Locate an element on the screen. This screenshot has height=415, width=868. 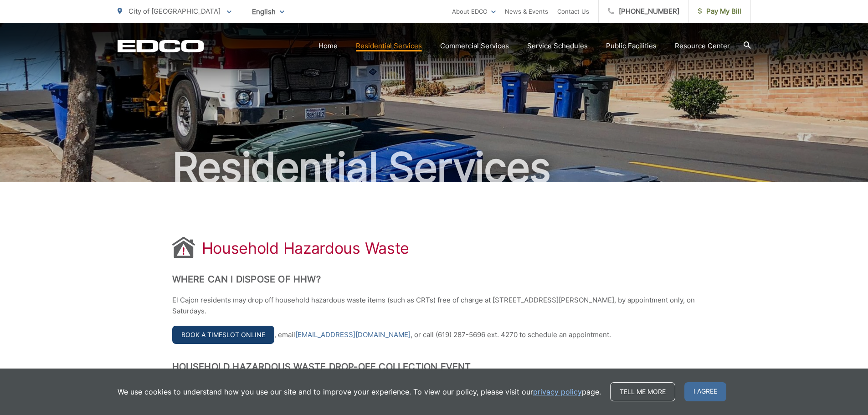
a: Home is located at coordinates (328, 46).